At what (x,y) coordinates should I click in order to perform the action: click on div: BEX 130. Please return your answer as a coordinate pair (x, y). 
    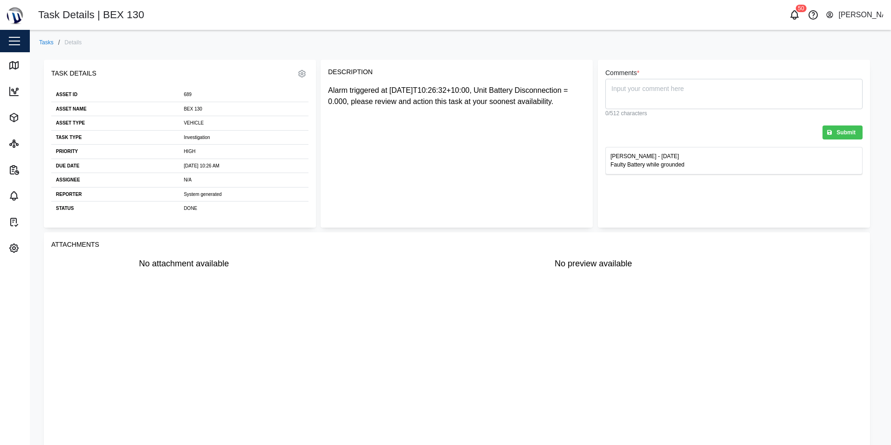
    Looking at the image, I should click on (244, 109).